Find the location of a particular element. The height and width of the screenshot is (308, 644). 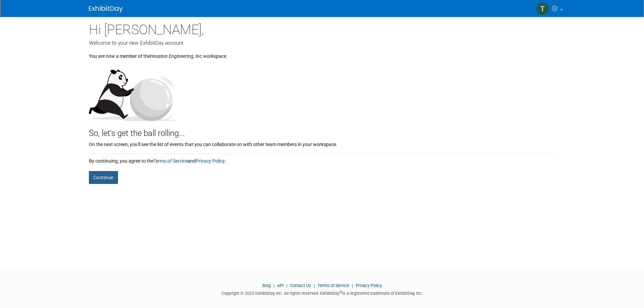

a: Contact Us is located at coordinates (301, 285).